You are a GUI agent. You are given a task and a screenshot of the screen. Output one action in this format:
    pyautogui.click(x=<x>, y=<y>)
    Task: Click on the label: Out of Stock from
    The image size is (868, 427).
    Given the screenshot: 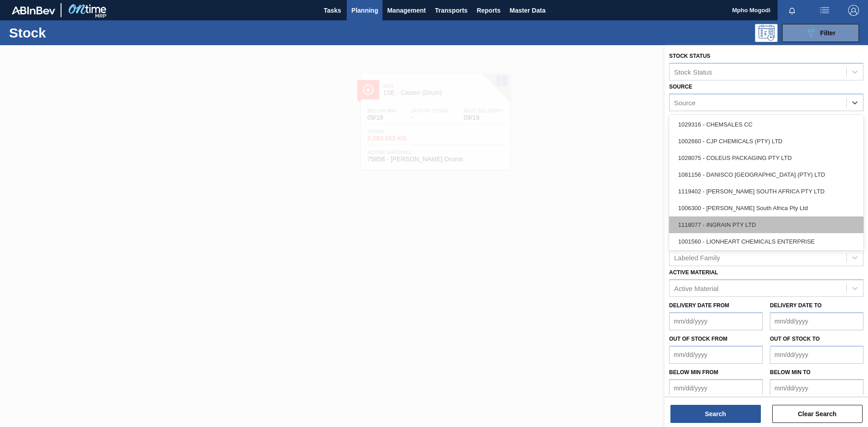 What is the action you would take?
    pyautogui.click(x=698, y=339)
    